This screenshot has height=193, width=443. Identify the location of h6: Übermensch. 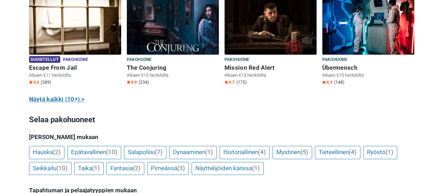
(368, 68).